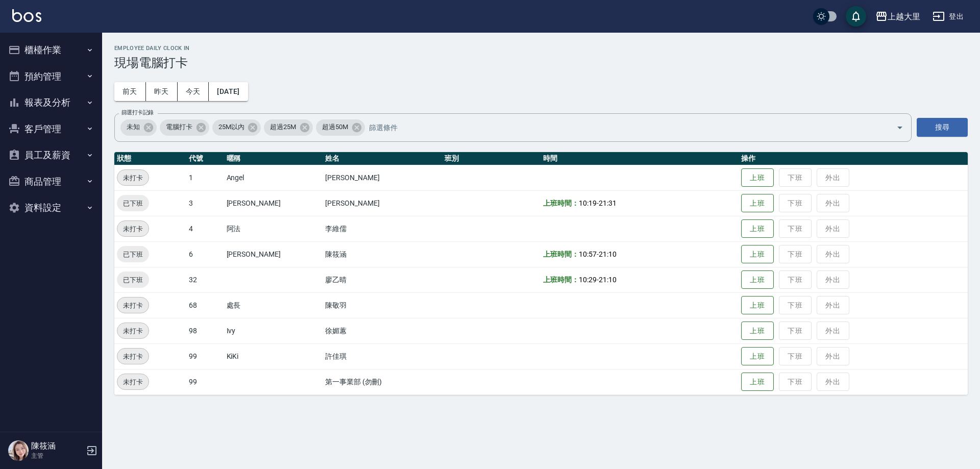  What do you see at coordinates (205, 228) in the screenshot?
I see `td: 4` at bounding box center [205, 228].